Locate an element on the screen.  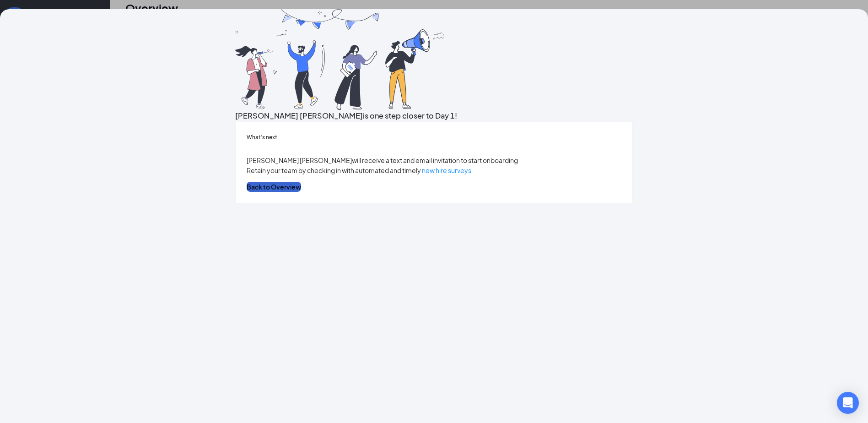
button: Back to Overview is located at coordinates (273, 186).